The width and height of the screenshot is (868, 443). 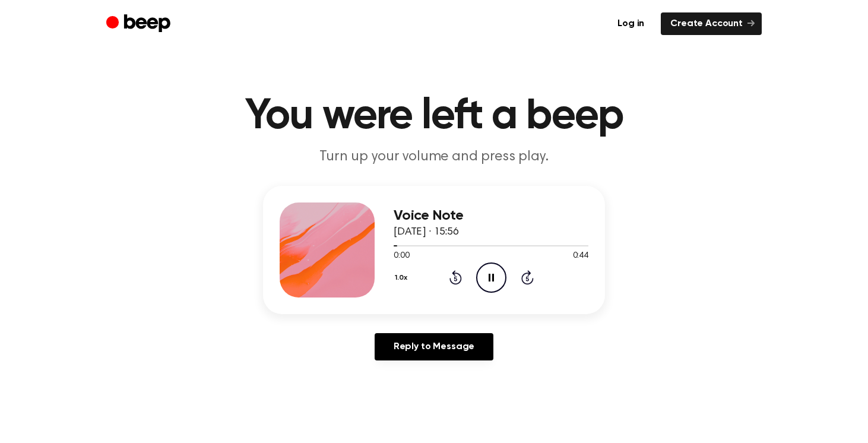 What do you see at coordinates (434, 347) in the screenshot?
I see `a: Reply to Message` at bounding box center [434, 347].